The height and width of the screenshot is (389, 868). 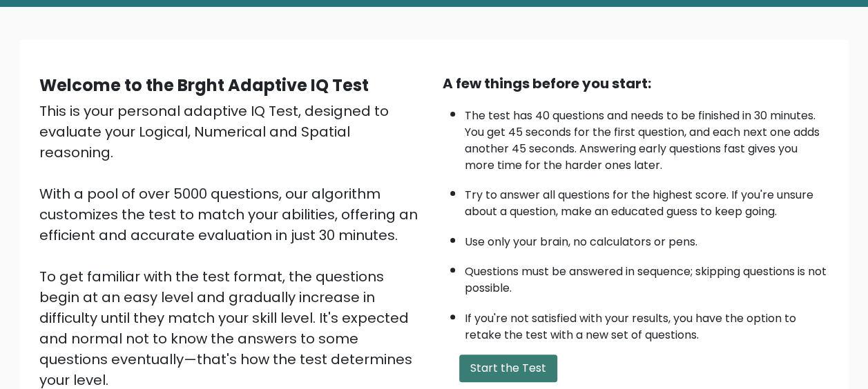 I want to click on button: Start the Test, so click(x=508, y=369).